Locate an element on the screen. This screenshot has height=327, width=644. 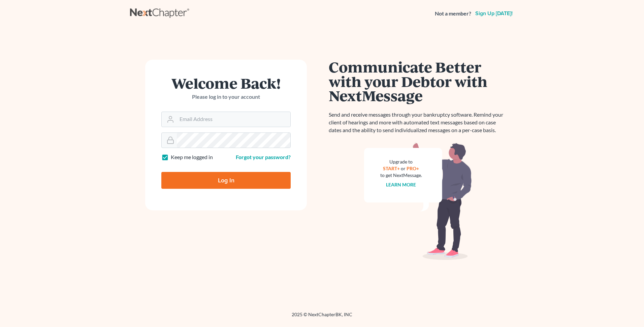
div: to get NextMessage. is located at coordinates (401, 175).